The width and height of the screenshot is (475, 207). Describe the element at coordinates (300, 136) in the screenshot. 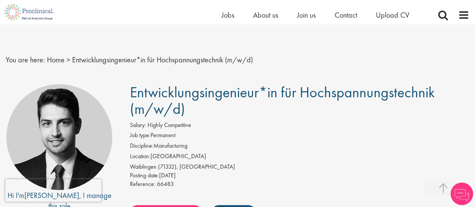

I see `li: Permanent` at that location.